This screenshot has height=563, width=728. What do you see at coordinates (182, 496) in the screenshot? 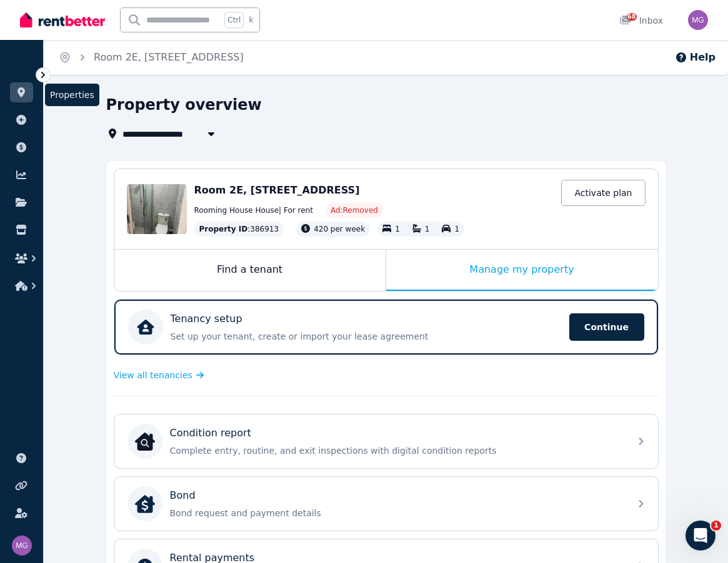
I see `p: Bond` at bounding box center [182, 496].